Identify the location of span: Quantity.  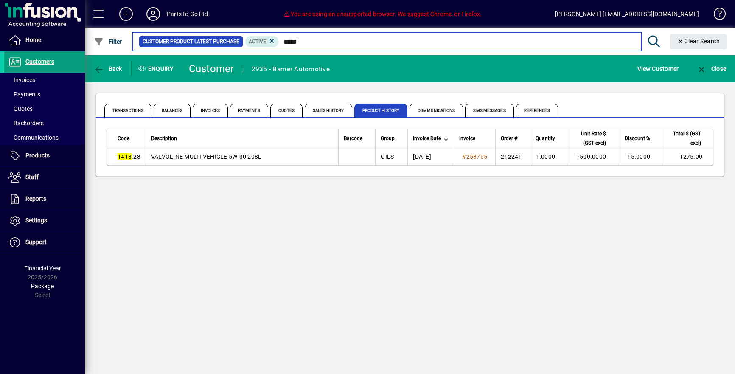
(545, 138).